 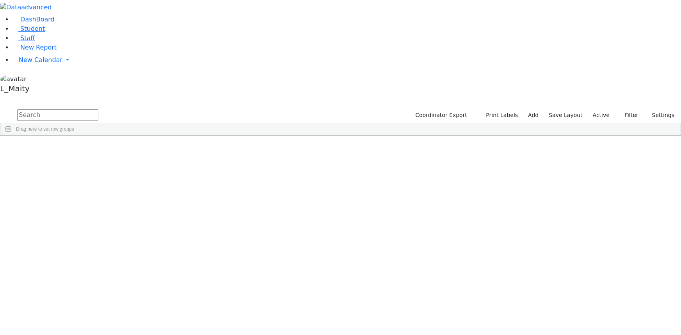 I want to click on button: Save Layout, so click(x=566, y=115).